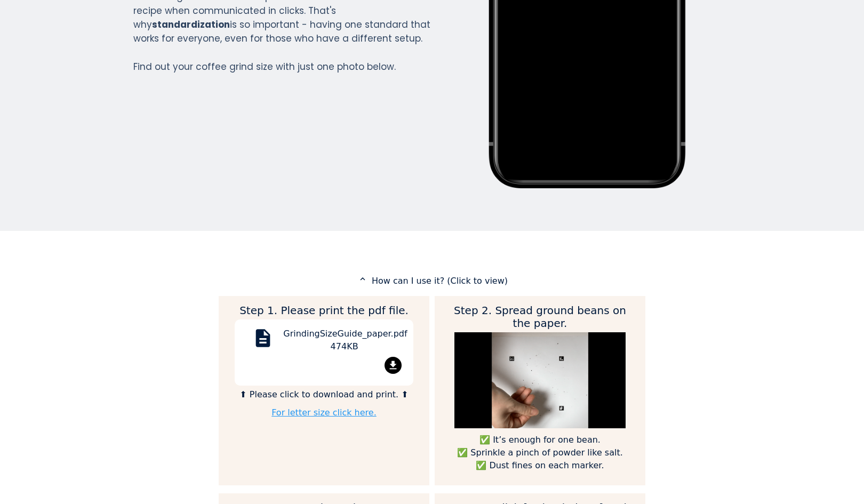 The height and width of the screenshot is (504, 864). Describe the element at coordinates (324, 412) in the screenshot. I see `a: For letter size click here.` at that location.